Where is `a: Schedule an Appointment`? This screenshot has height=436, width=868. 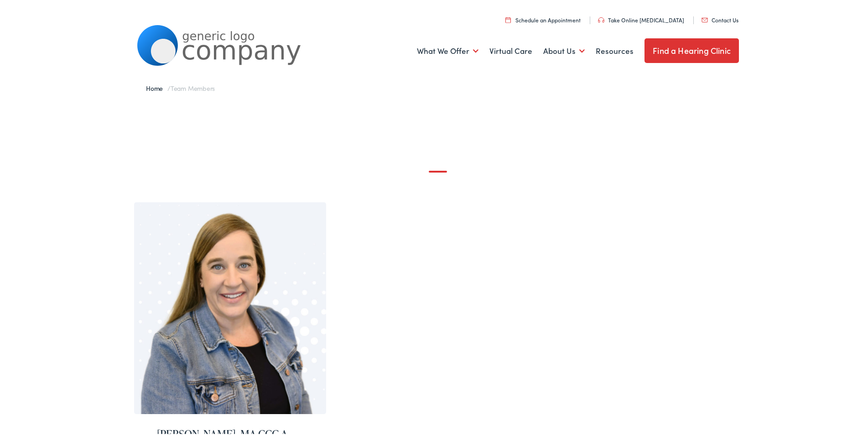
a: Schedule an Appointment is located at coordinates (543, 18).